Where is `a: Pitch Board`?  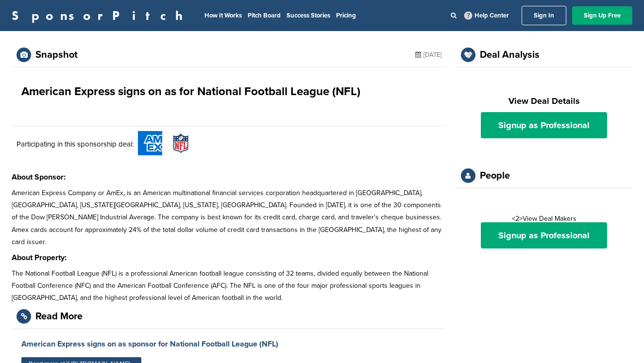
a: Pitch Board is located at coordinates (264, 16).